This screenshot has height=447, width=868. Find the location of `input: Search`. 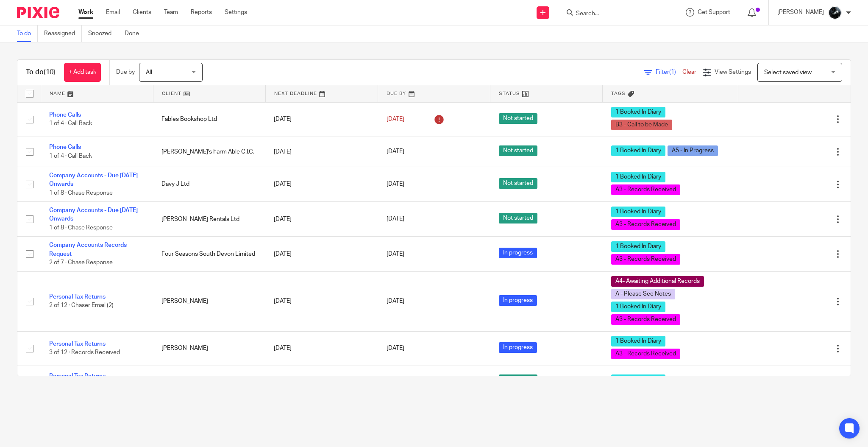

input: Search is located at coordinates (613, 14).